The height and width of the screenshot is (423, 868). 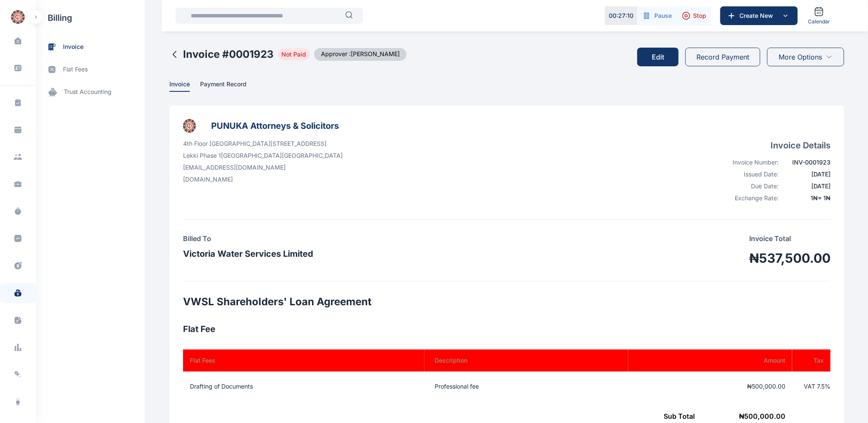 I want to click on a: flat fees, so click(x=90, y=69).